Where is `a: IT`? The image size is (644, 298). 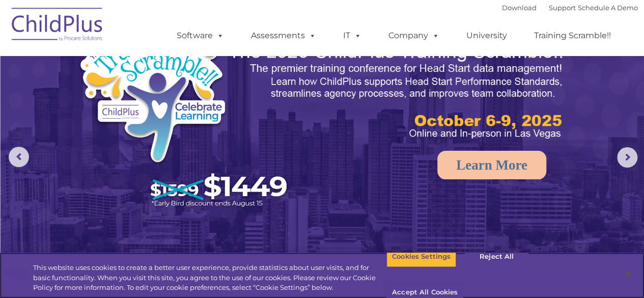 a: IT is located at coordinates (352, 36).